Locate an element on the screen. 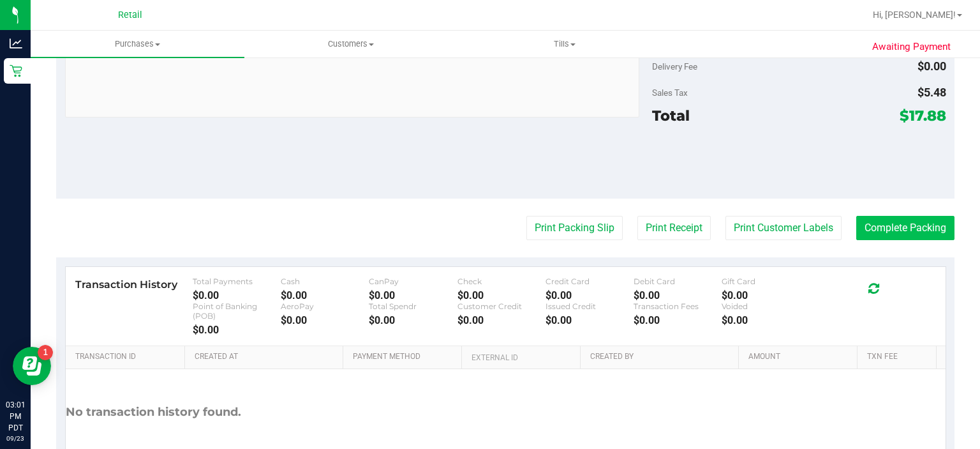 The height and width of the screenshot is (449, 980). span: $17.88 is located at coordinates (923, 116).